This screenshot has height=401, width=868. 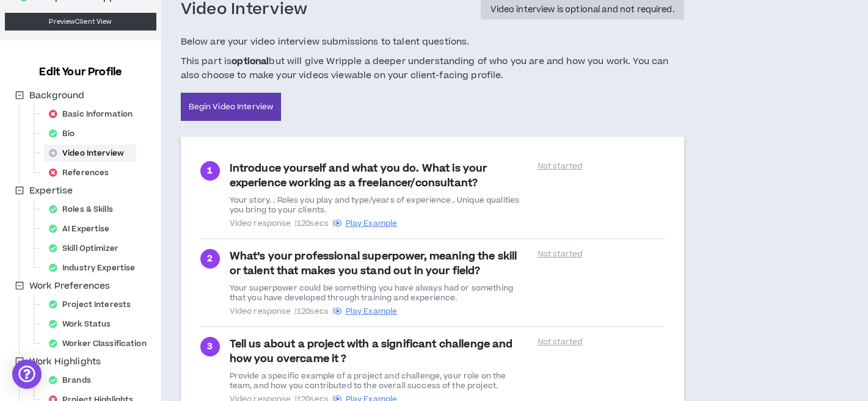 What do you see at coordinates (65, 134) in the screenshot?
I see `div: Bio` at bounding box center [65, 134].